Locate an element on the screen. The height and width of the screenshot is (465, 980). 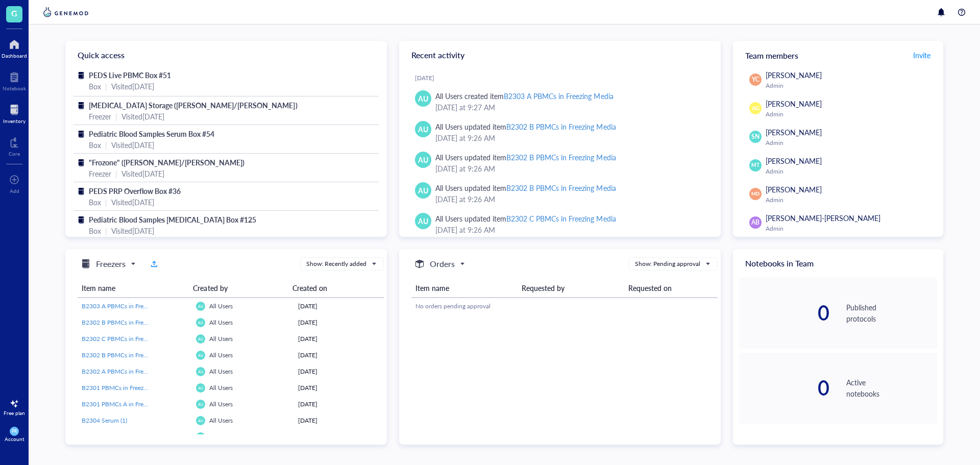
div: Core is located at coordinates (15, 153).